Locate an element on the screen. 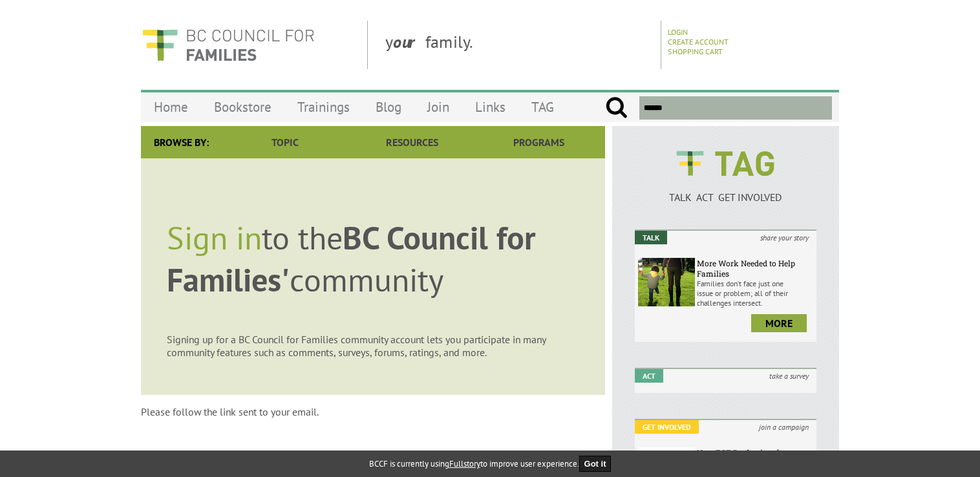 The image size is (980, 477). i: join a campaign is located at coordinates (783, 427).